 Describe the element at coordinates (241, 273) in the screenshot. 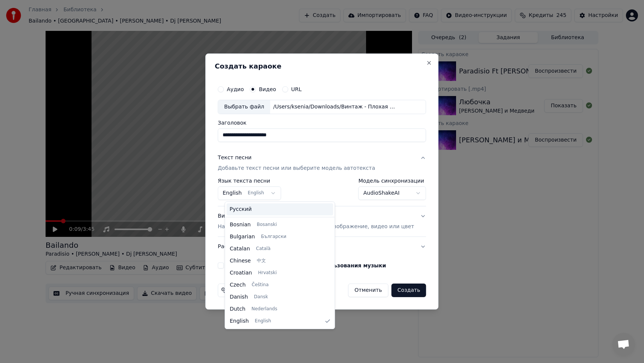

I see `span: Croatian` at that location.